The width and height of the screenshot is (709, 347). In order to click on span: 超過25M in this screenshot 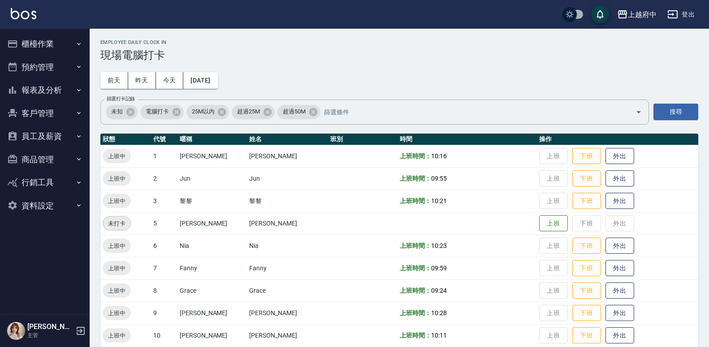, I will do `click(248, 112)`.